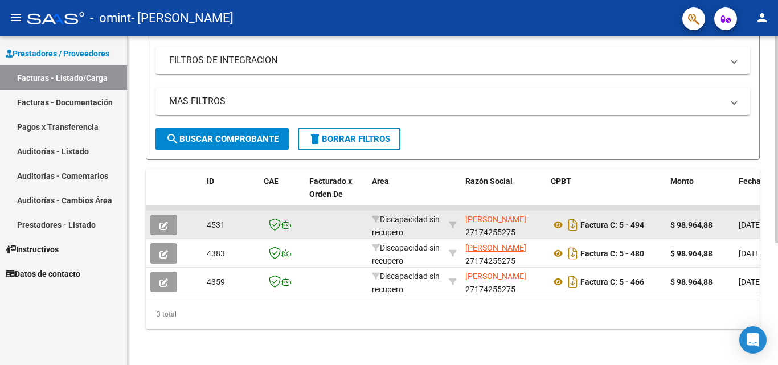  What do you see at coordinates (489, 181) in the screenshot?
I see `span: Razón Social` at bounding box center [489, 181].